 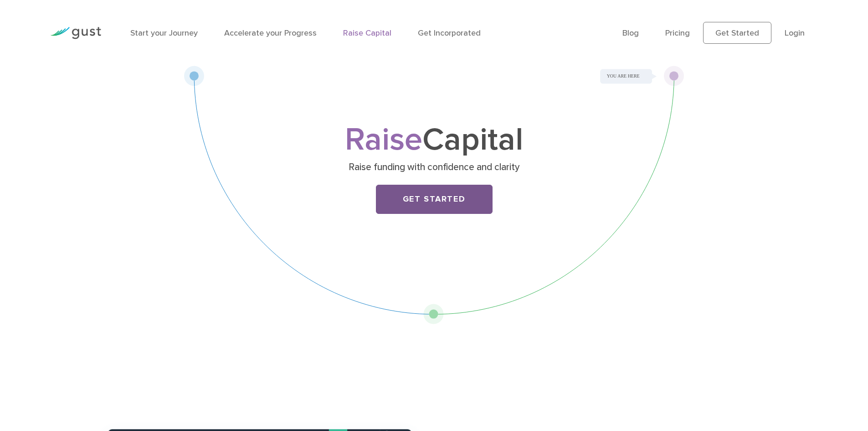 What do you see at coordinates (677, 33) in the screenshot?
I see `a: Pricing` at bounding box center [677, 33].